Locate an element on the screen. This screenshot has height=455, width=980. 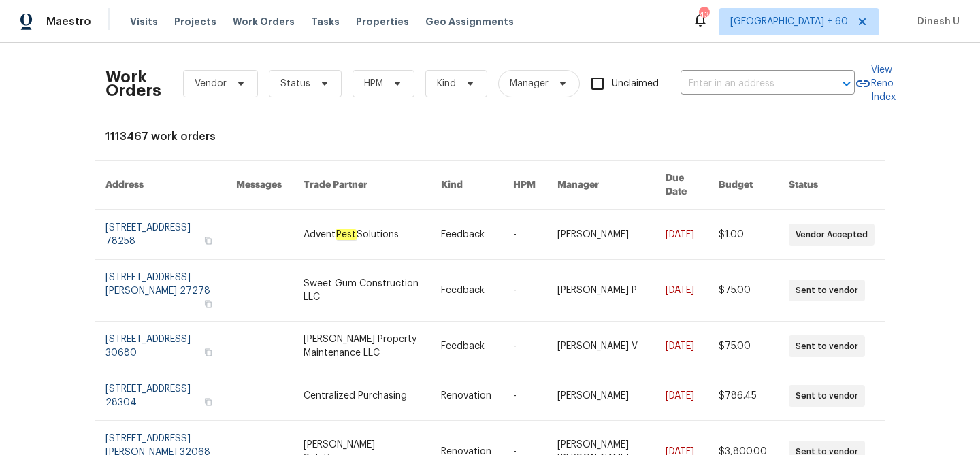
span: Work Orders is located at coordinates (263, 22).